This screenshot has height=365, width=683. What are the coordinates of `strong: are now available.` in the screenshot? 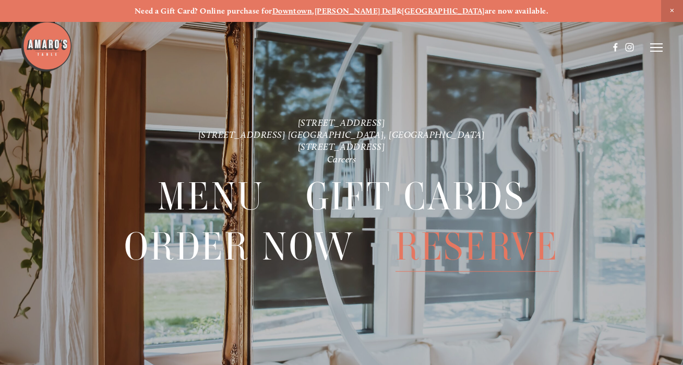 It's located at (516, 11).